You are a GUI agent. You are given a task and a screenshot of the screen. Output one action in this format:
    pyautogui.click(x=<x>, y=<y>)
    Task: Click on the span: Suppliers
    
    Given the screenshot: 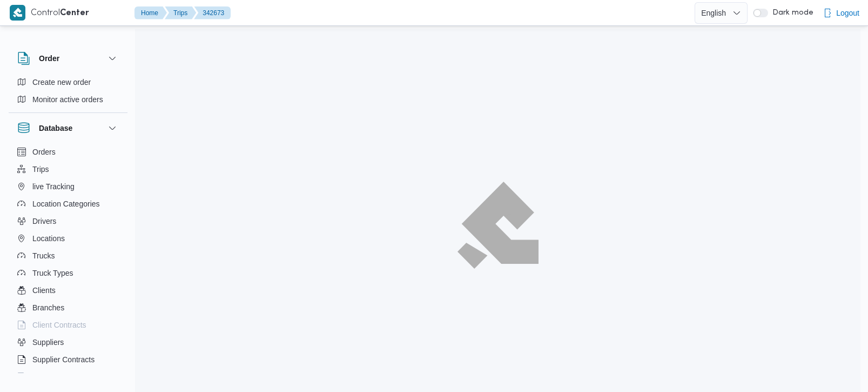 What is the action you would take?
    pyautogui.click(x=48, y=342)
    